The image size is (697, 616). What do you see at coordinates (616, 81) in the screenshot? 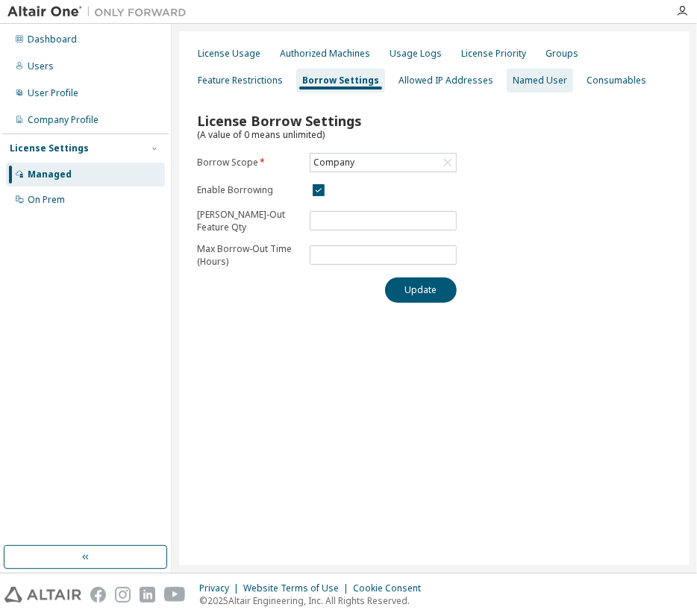
I see `div: Consumables` at bounding box center [616, 81].